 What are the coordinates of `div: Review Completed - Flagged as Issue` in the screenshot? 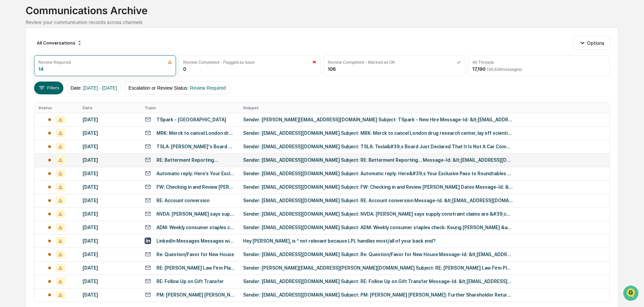 It's located at (219, 62).